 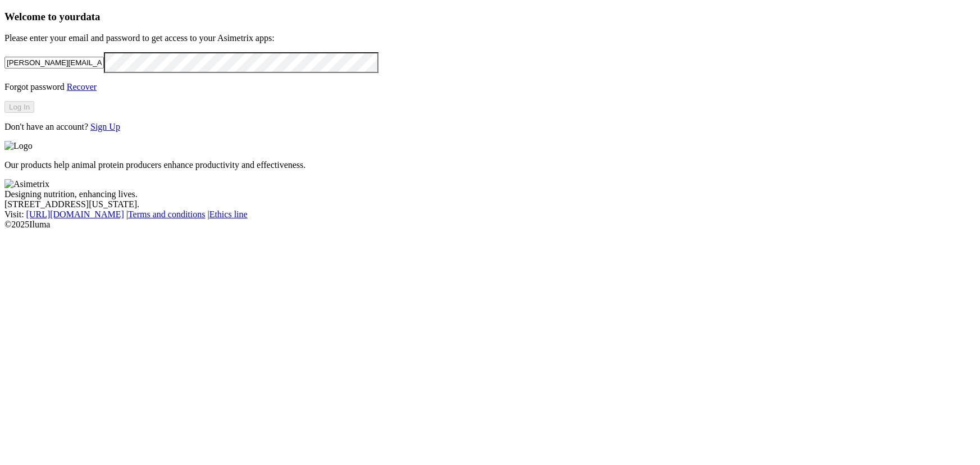 What do you see at coordinates (489, 38) in the screenshot?
I see `p: Please enter your email and password to get access to your Asimetrix apps:` at bounding box center [489, 38].